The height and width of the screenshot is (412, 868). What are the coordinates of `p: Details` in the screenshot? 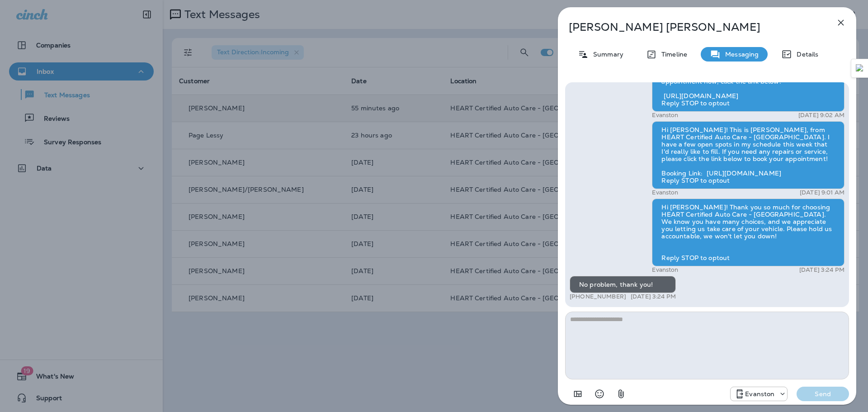 It's located at (805, 55).